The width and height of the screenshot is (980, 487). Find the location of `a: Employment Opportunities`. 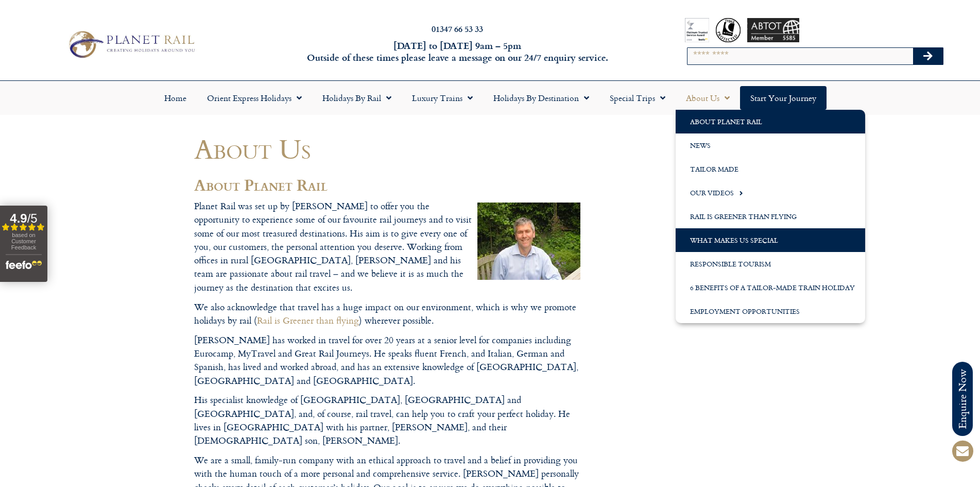

a: Employment Opportunities is located at coordinates (771, 311).